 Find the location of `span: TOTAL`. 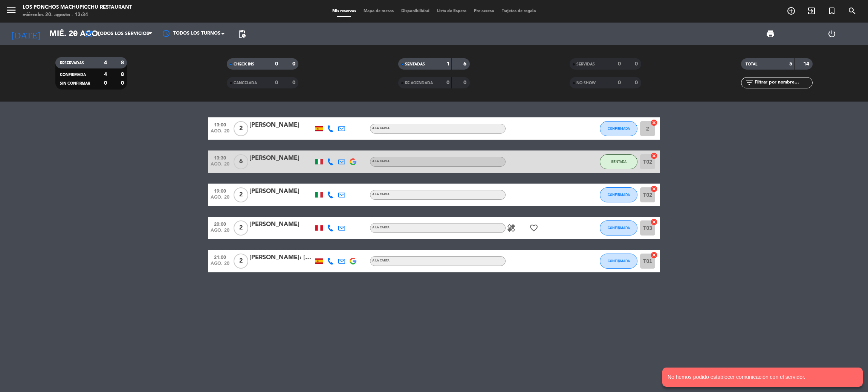

span: TOTAL is located at coordinates (752, 65).